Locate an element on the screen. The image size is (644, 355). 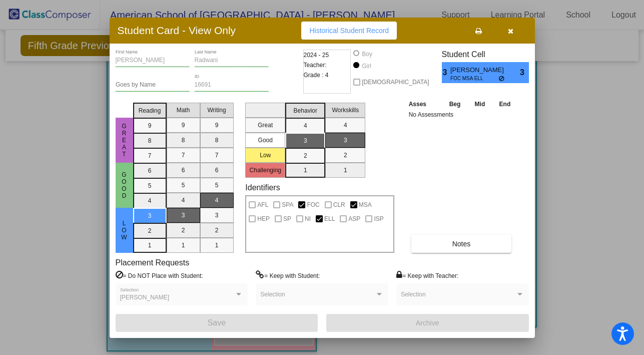
button: Save is located at coordinates (216, 323).